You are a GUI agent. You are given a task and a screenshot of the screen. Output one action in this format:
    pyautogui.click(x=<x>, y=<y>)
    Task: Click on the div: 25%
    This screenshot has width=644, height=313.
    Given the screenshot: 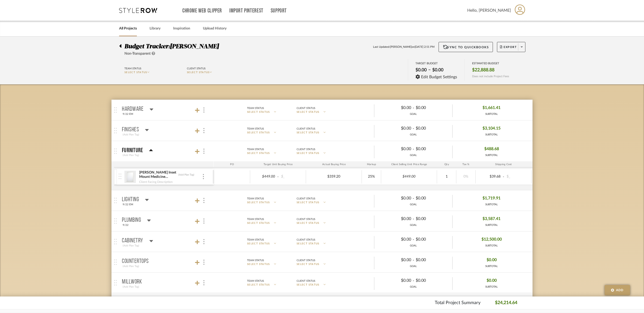 What is the action you would take?
    pyautogui.click(x=371, y=177)
    